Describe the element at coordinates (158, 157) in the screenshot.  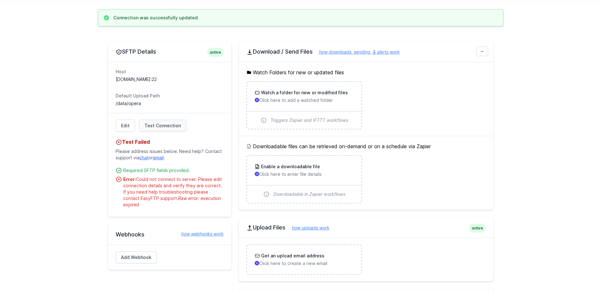
I see `a: email` at that location.